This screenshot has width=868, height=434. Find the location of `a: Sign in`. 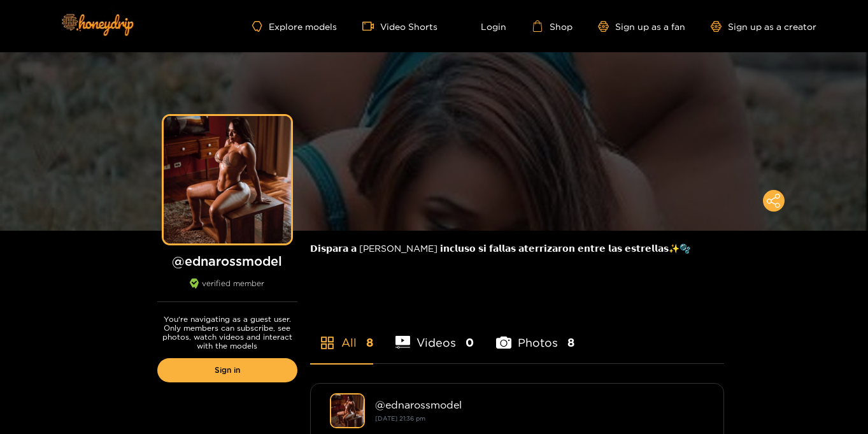

a: Sign in is located at coordinates (227, 370).